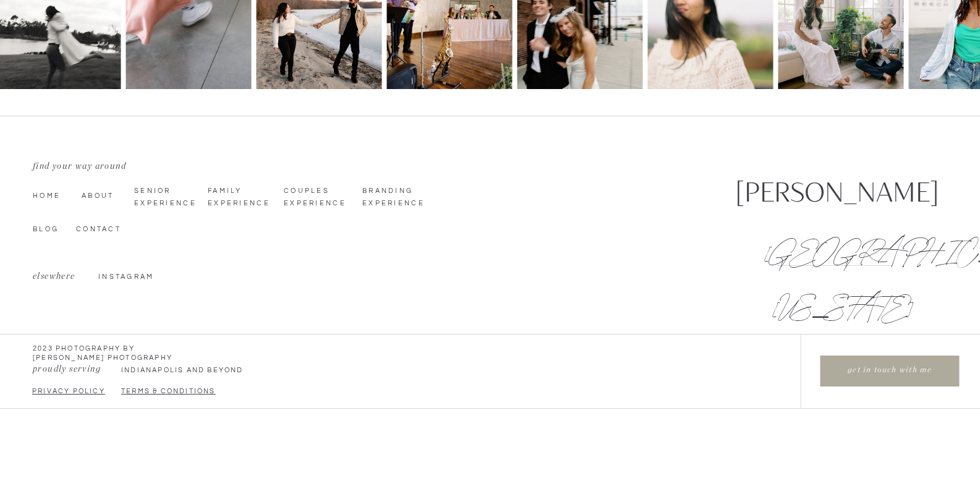  I want to click on p: elsewhere, so click(61, 275).